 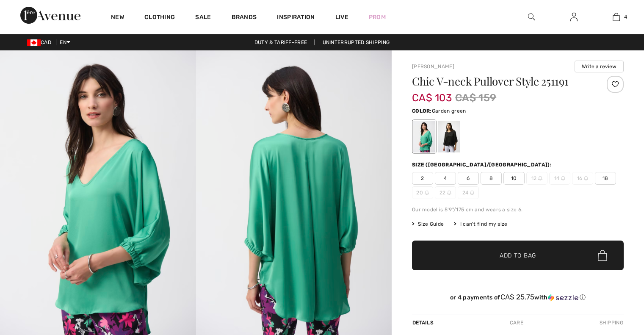 What do you see at coordinates (616, 17) in the screenshot?
I see `img: My Bag` at bounding box center [616, 17].